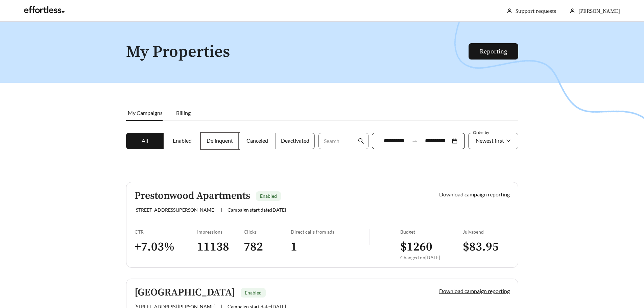 This screenshot has width=644, height=308. Describe the element at coordinates (192, 196) in the screenshot. I see `h5: Prestonwood Apartments` at that location.